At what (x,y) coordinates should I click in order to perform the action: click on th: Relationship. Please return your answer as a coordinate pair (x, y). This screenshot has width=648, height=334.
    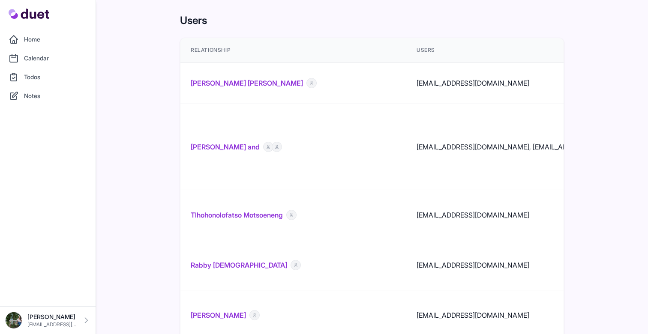
    Looking at the image, I should click on (293, 50).